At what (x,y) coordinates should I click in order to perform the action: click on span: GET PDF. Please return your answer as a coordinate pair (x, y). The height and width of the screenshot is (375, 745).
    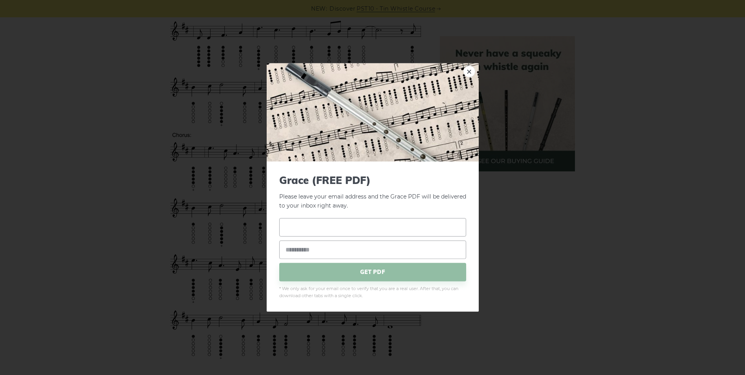
    Looking at the image, I should click on (373, 271).